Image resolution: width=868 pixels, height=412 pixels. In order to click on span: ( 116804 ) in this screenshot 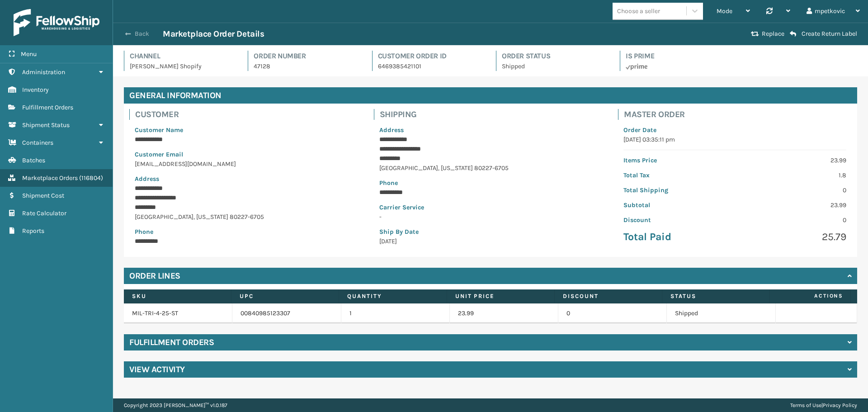, I will do `click(91, 178)`.